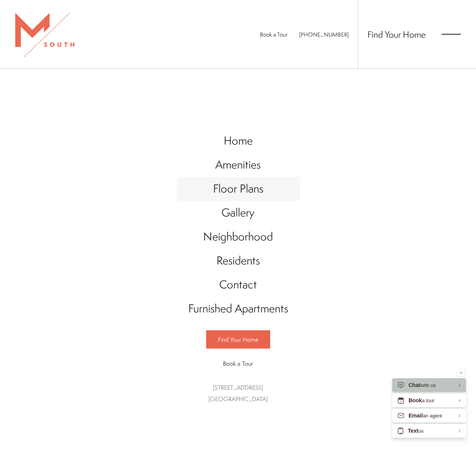 This screenshot has height=465, width=476. I want to click on a: Go to Contact, so click(238, 285).